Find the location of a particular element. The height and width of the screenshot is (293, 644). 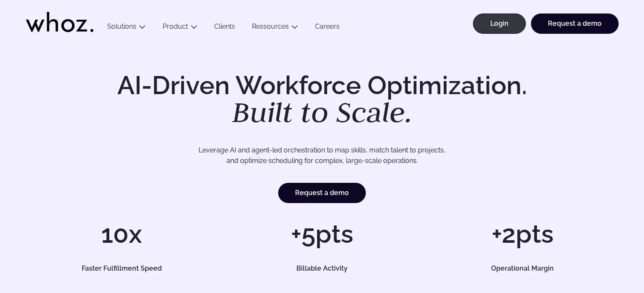

a: Login is located at coordinates (499, 24).